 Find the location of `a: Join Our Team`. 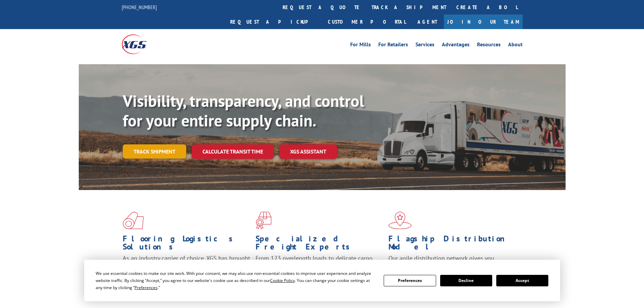

a: Join Our Team is located at coordinates (483, 21).